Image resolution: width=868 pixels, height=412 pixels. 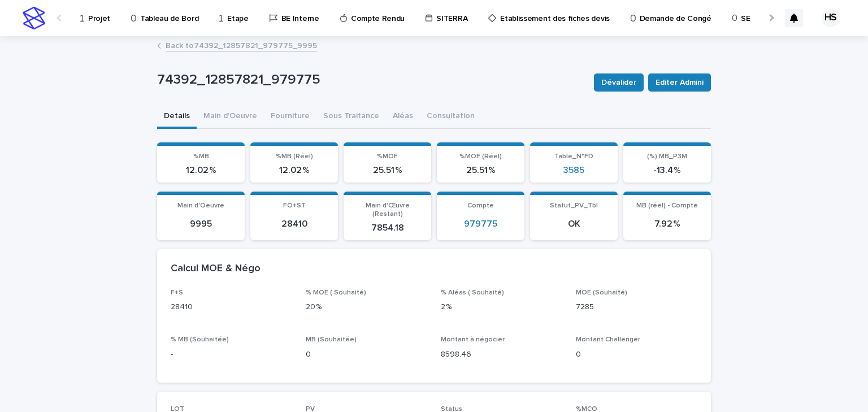 What do you see at coordinates (573, 170) in the screenshot?
I see `a: 3585` at bounding box center [573, 170].